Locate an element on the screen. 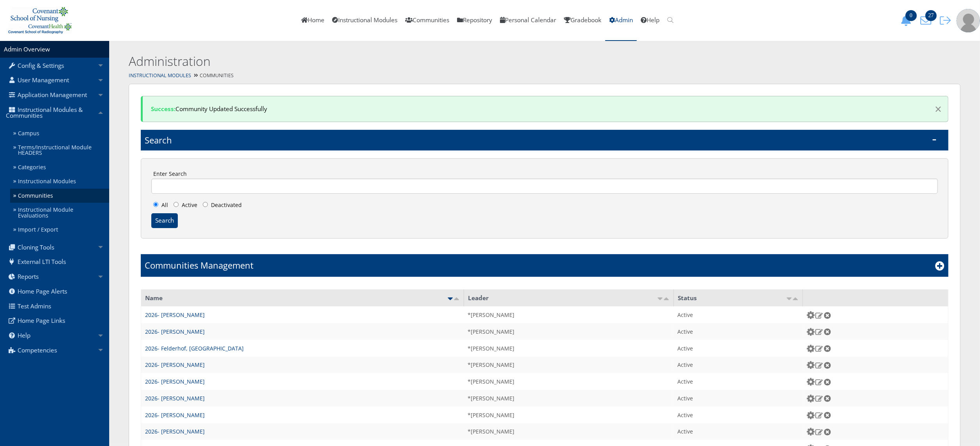 The image size is (980, 446). a: Categories is located at coordinates (59, 167).